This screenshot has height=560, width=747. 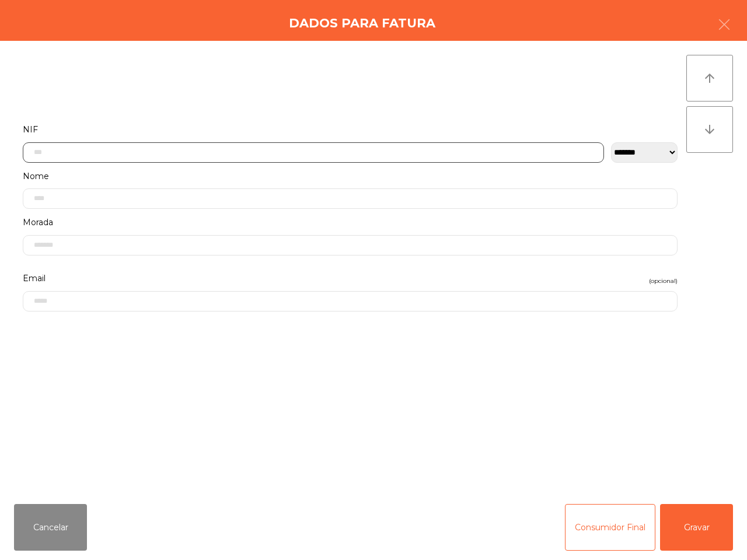 I want to click on i: arrow_upward, so click(x=709, y=78).